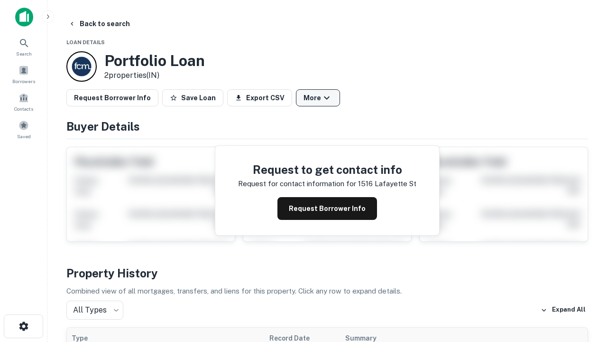 This screenshot has width=607, height=342. Describe the element at coordinates (193, 98) in the screenshot. I see `button: Save Loan` at that location.